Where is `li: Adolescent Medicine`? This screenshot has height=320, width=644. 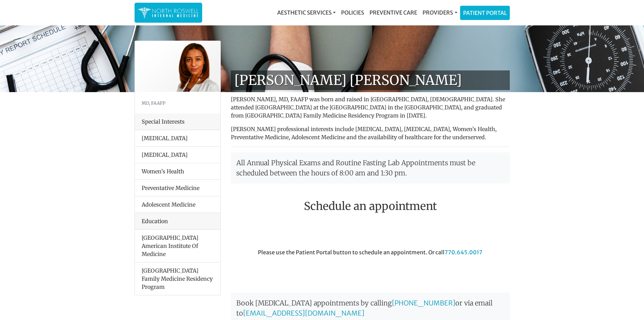
li: Adolescent Medicine is located at coordinates (177, 205).